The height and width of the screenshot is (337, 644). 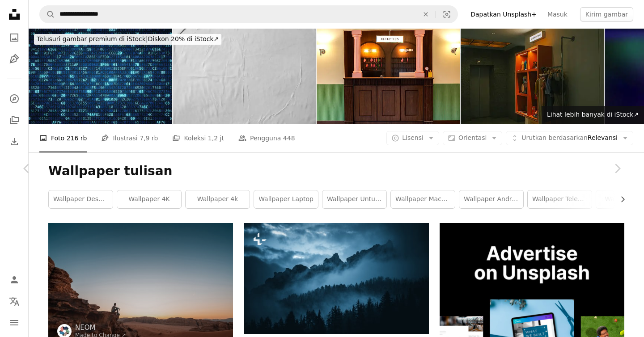 What do you see at coordinates (289, 138) in the screenshot?
I see `span: 448` at bounding box center [289, 138].